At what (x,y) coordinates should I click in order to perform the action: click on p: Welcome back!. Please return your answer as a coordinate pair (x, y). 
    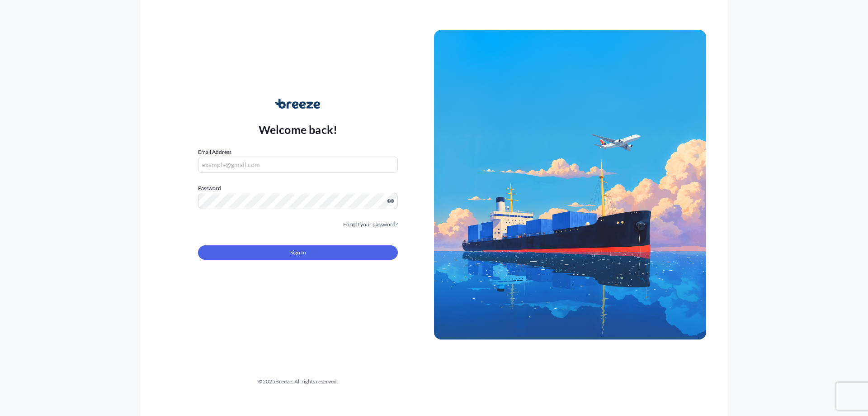
    Looking at the image, I should click on (298, 130).